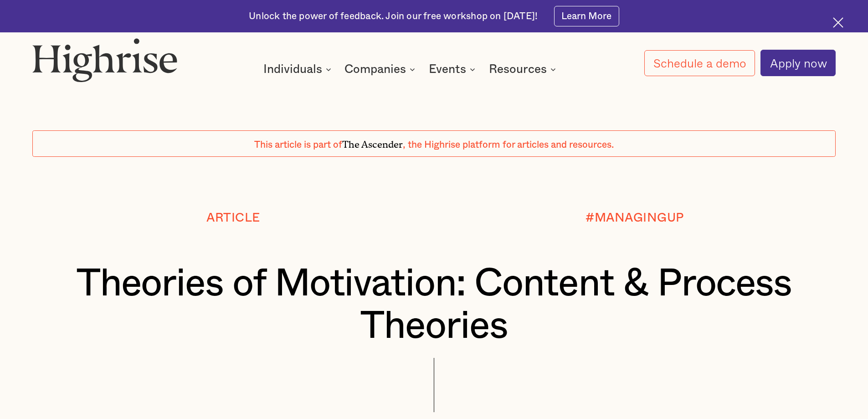  Describe the element at coordinates (105, 60) in the screenshot. I see `img: Highrise logo` at that location.